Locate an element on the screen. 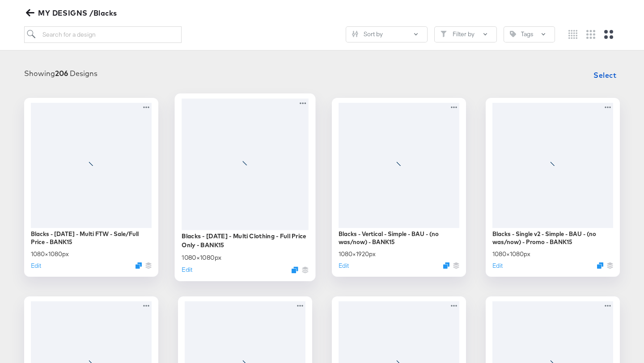 The height and width of the screenshot is (363, 644). span: MY DESIGNS /Blacks is located at coordinates (72, 13).